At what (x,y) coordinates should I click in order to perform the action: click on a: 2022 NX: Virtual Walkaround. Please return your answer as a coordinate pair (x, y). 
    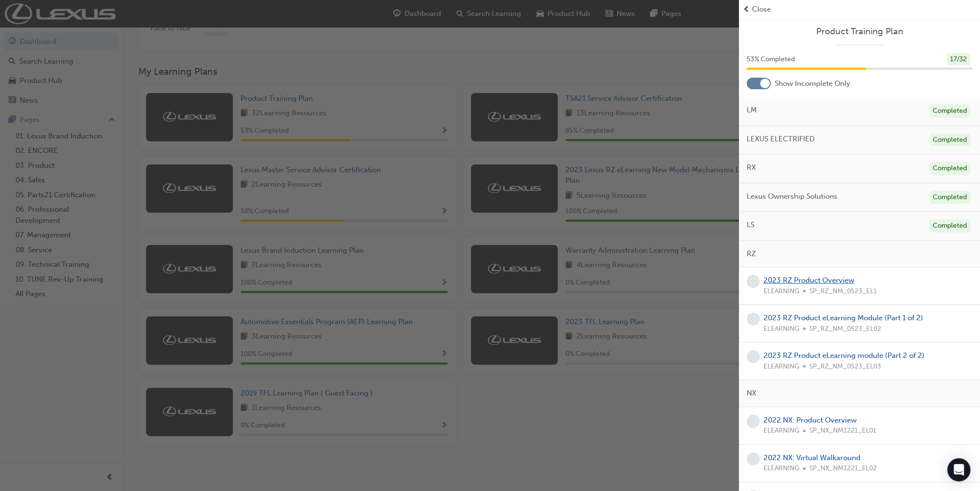
    Looking at the image, I should click on (812, 457).